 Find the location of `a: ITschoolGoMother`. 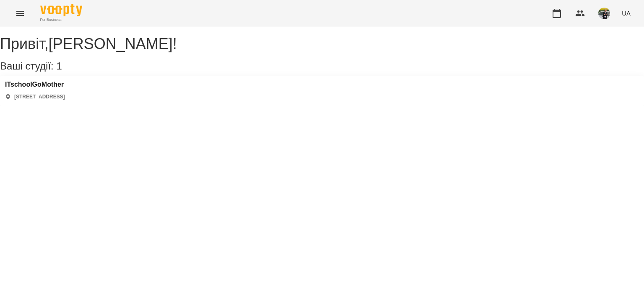

a: ITschoolGoMother is located at coordinates (35, 85).